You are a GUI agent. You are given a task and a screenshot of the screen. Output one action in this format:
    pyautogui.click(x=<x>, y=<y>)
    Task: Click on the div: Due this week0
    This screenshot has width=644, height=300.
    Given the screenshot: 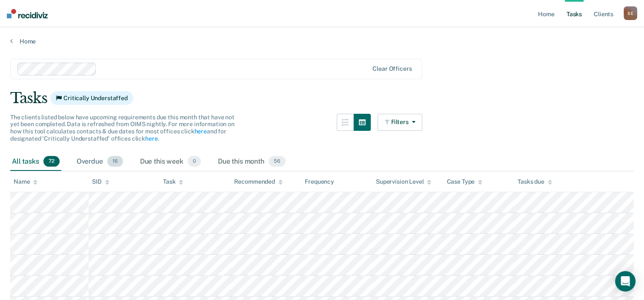 What is the action you would take?
    pyautogui.click(x=170, y=162)
    